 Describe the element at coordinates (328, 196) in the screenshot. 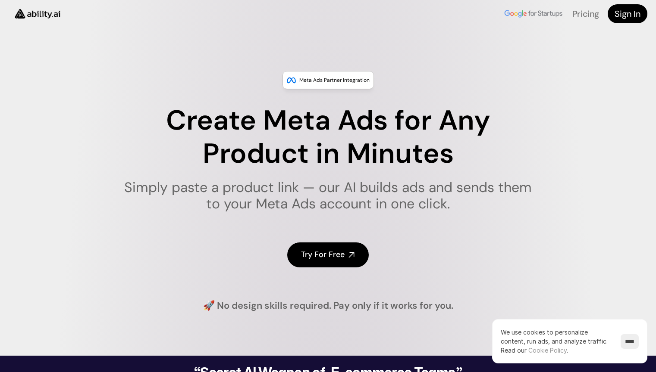

I see `h1: Simply paste a product link — our AI builds ads and sends them to your Meta Ads account in one cl...` at that location.